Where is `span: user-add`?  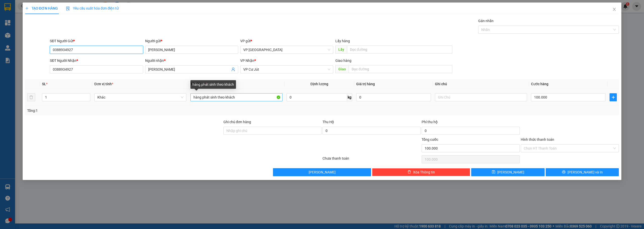
span: user-add is located at coordinates (233, 69).